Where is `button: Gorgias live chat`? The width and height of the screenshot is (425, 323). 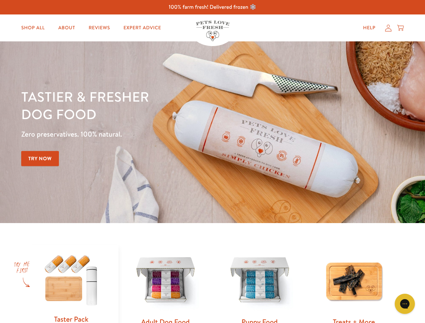
button: Gorgias live chat is located at coordinates (13, 12).